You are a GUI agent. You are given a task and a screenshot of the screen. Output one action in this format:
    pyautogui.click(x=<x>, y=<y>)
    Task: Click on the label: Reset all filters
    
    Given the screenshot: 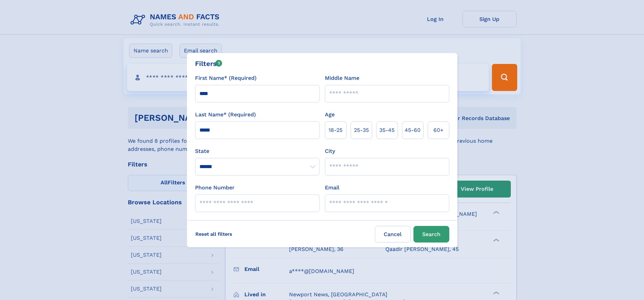 What is the action you would take?
    pyautogui.click(x=214, y=234)
    